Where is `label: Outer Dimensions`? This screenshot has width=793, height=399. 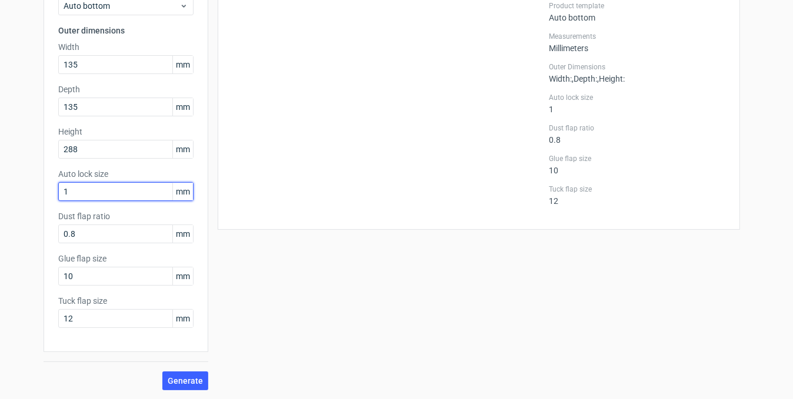
label: Outer Dimensions is located at coordinates (637, 67).